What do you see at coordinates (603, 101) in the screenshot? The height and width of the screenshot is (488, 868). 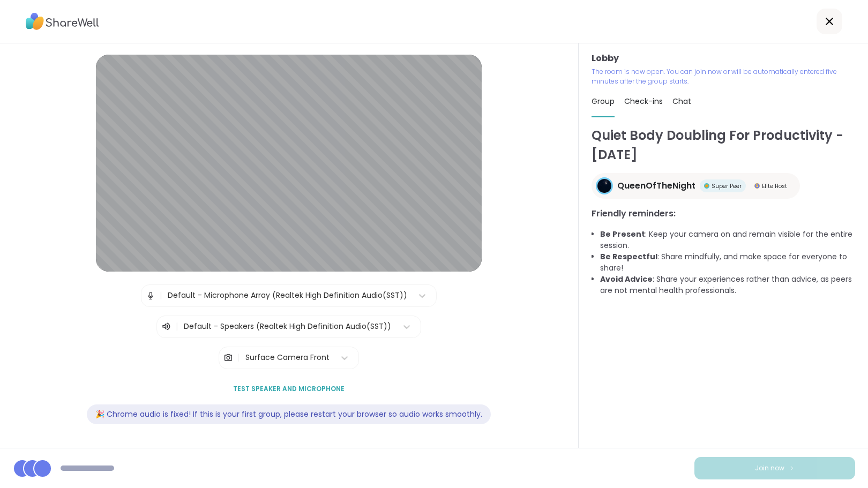 I see `span: Group` at bounding box center [603, 101].